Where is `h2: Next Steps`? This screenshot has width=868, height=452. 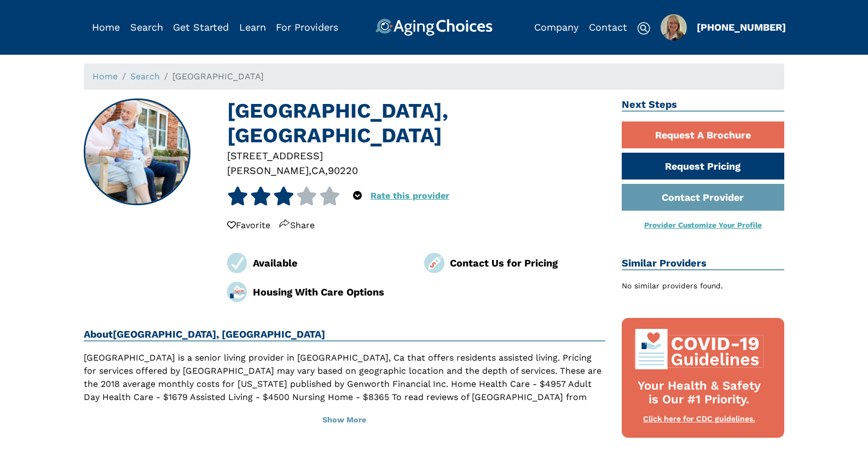
h2: Next Steps is located at coordinates (703, 105).